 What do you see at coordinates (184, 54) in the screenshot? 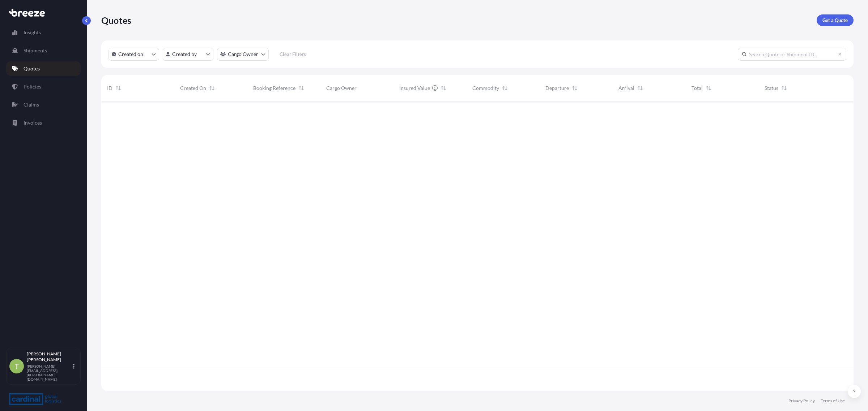
I see `p: Created by` at bounding box center [184, 54].